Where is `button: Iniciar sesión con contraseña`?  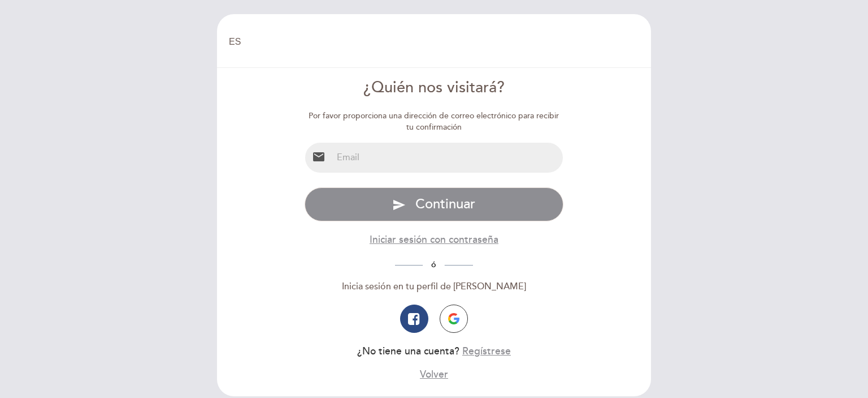
button: Iniciar sesión con contraseña is located at coordinates (434, 239).